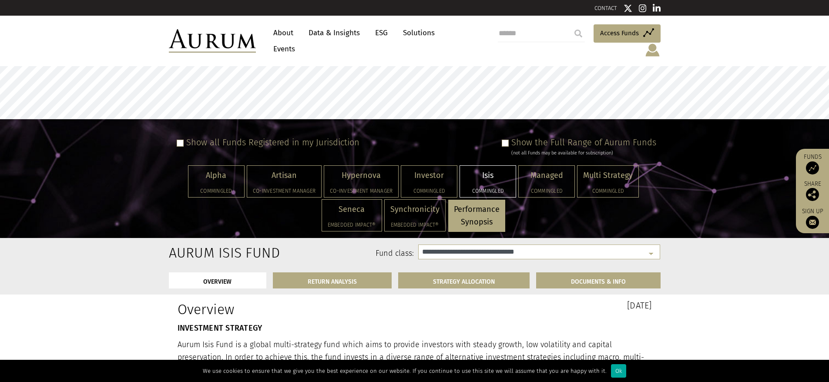  I want to click on div: (not all Funds may be available for subscription), so click(583, 153).